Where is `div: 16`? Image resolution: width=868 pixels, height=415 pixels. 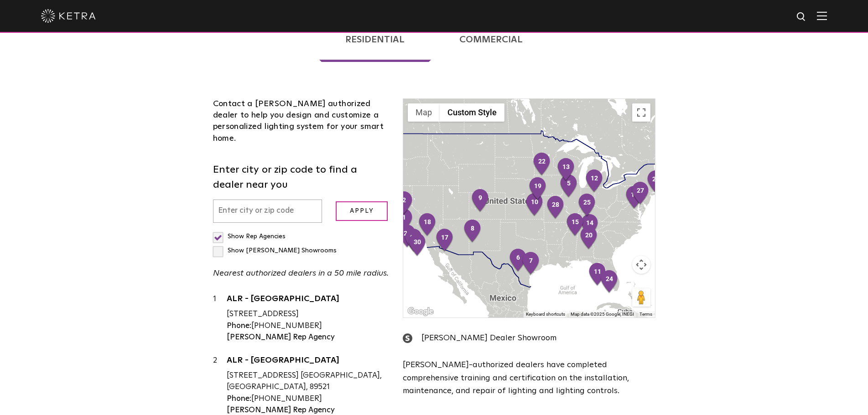
div: 16 is located at coordinates (634, 197).